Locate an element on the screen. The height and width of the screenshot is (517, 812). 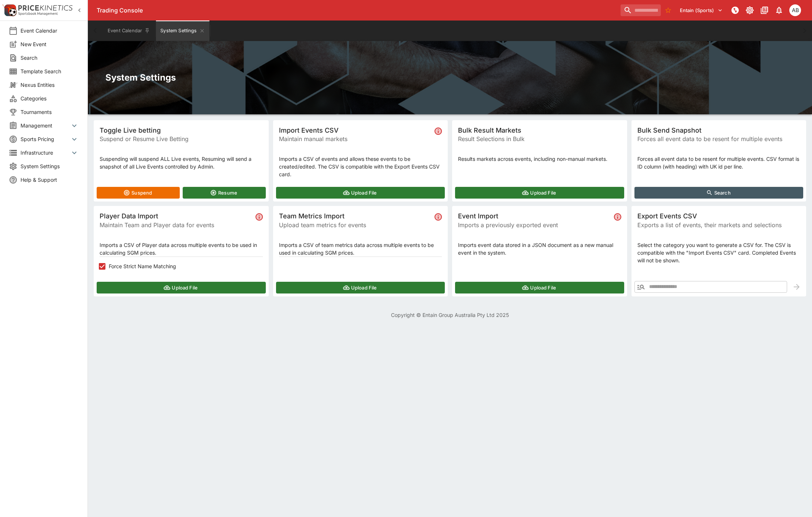
span: Event Calendar is located at coordinates (49, 31).